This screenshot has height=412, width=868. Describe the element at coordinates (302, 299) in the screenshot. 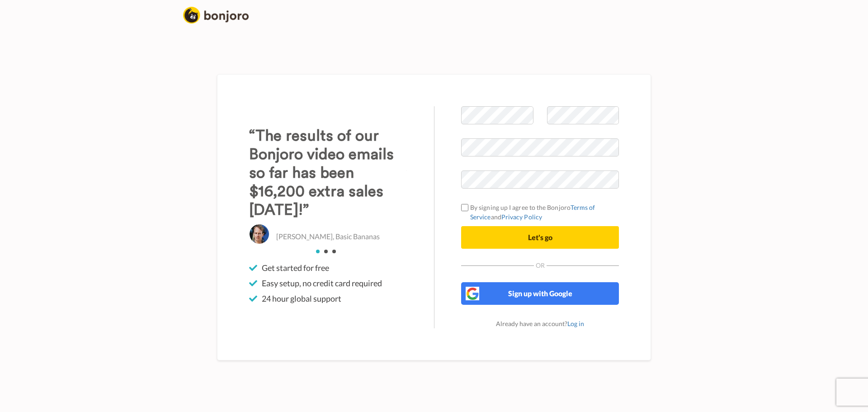

I see `span: 24 hour global support` at that location.